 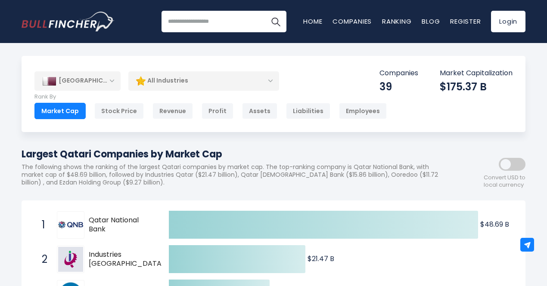 What do you see at coordinates (68, 22) in the screenshot?
I see `a: Go to homepage` at bounding box center [68, 22].